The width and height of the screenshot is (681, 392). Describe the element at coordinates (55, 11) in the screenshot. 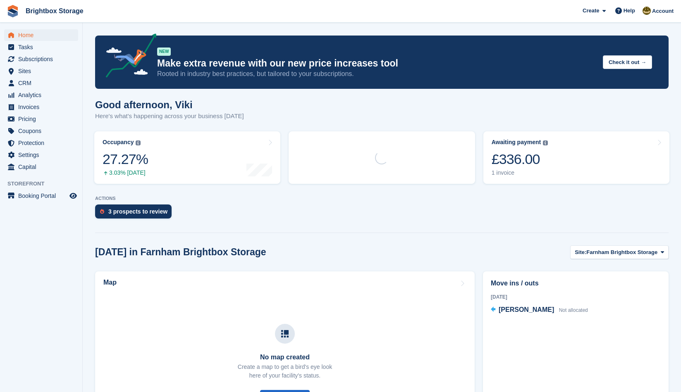

I see `a: Brightbox Storage` at that location.